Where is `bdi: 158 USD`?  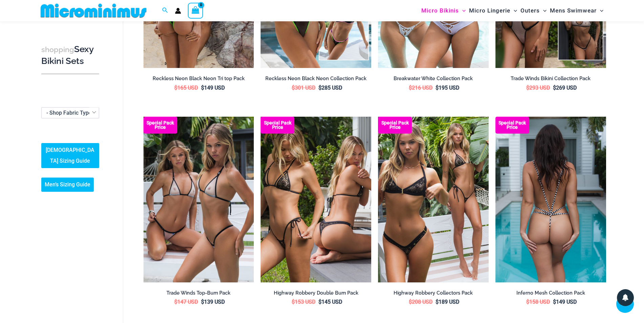
bdi: 158 USD is located at coordinates (538, 302).